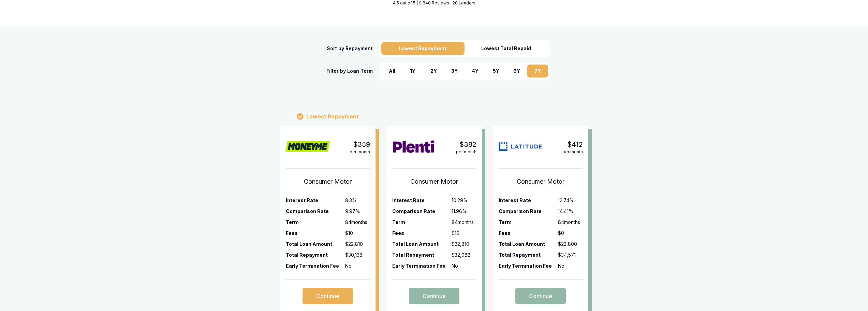 This screenshot has width=868, height=311. Describe the element at coordinates (392, 71) in the screenshot. I see `div: All` at that location.